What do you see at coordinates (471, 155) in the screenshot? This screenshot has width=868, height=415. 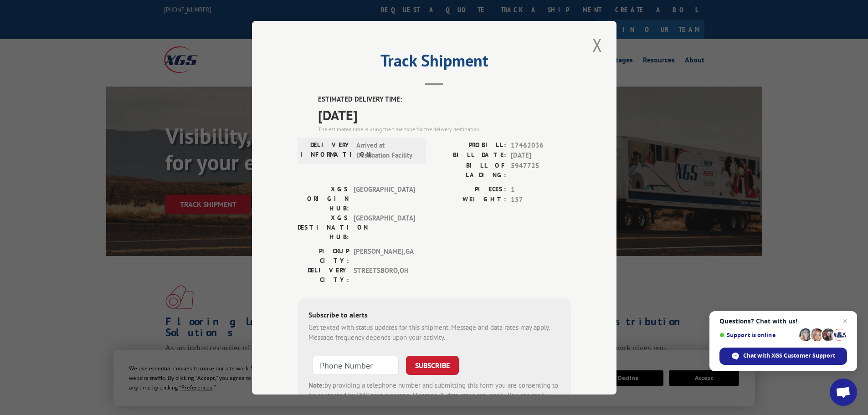 I see `label: BILL DATE:` at bounding box center [471, 155].